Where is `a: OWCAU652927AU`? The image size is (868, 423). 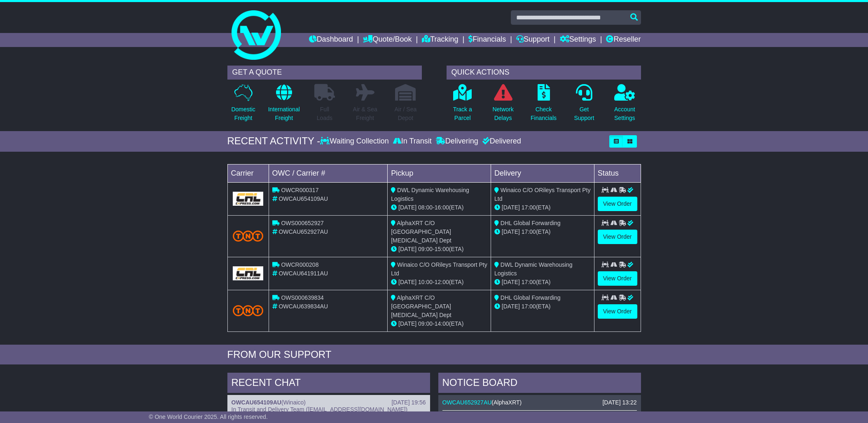 a: OWCAU652927AU is located at coordinates (468, 403).